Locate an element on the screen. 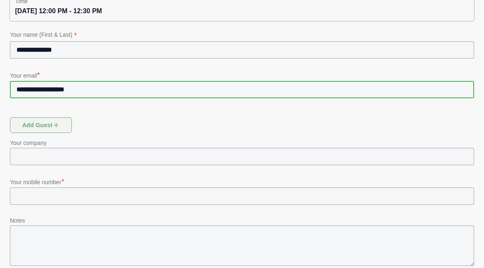 Image resolution: width=484 pixels, height=268 pixels. p: Notes is located at coordinates (242, 221).